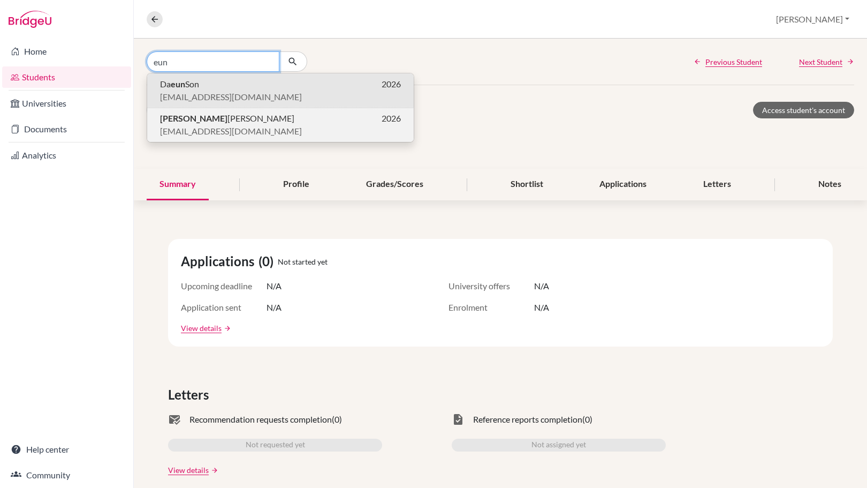 The width and height of the screenshot is (867, 488). I want to click on span: Recommendation requests completion, so click(261, 419).